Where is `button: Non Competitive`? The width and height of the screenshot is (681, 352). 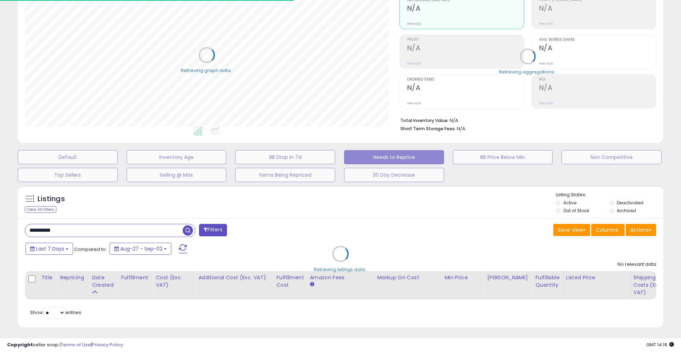 button: Non Competitive is located at coordinates (611, 157).